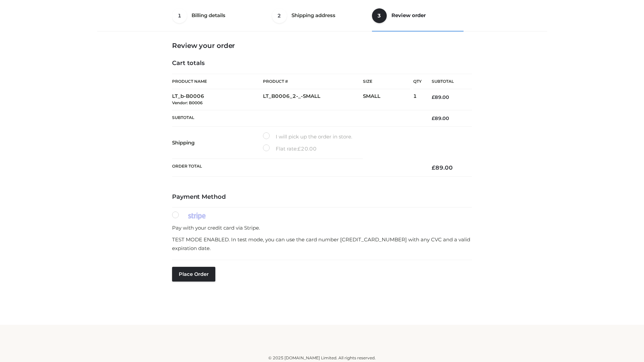 Image resolution: width=644 pixels, height=362 pixels. Describe the element at coordinates (297, 167) in the screenshot. I see `th: Order Total` at that location.